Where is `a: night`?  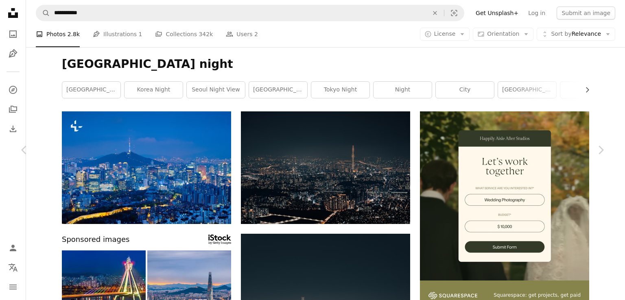 a: night is located at coordinates (402, 90).